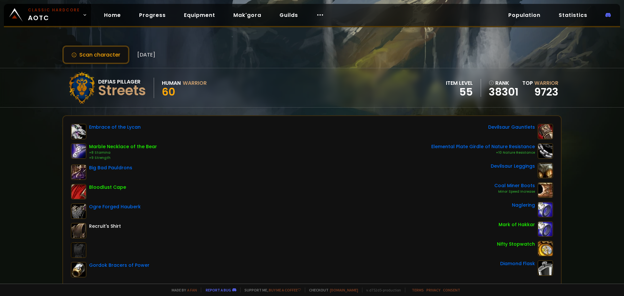  What do you see at coordinates (545, 151) in the screenshot?
I see `img: item-18529` at bounding box center [545, 151].